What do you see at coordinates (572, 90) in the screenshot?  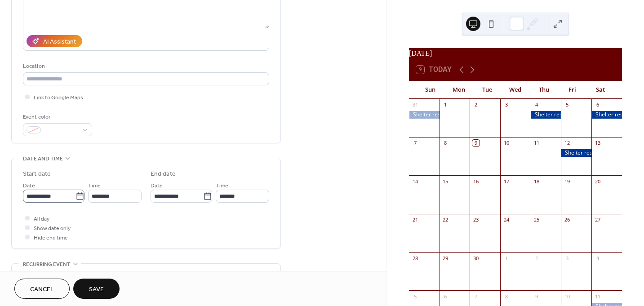 I see `div: Fri` at bounding box center [572, 90].